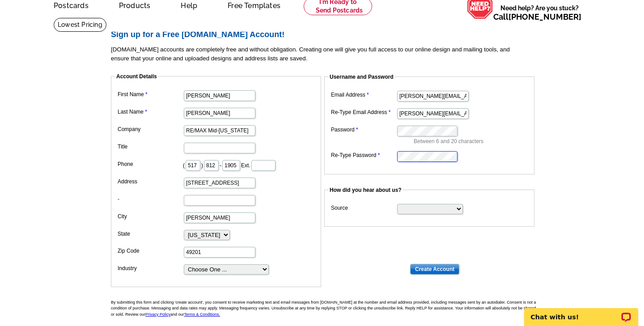  I want to click on label: Zip Code, so click(150, 251).